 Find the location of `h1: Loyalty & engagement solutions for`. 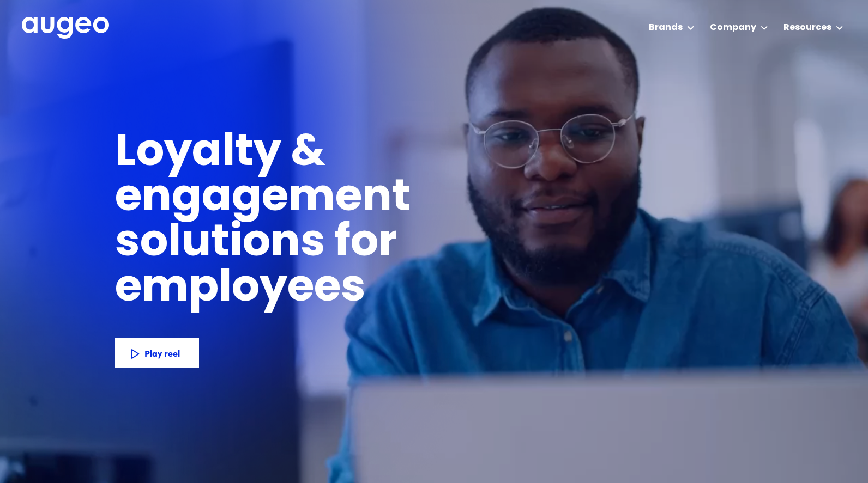

h1: Loyalty & engagement solutions for is located at coordinates (351, 199).